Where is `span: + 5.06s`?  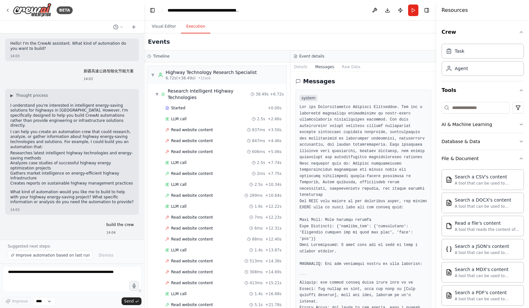
span: + 5.06s is located at coordinates (274, 152).